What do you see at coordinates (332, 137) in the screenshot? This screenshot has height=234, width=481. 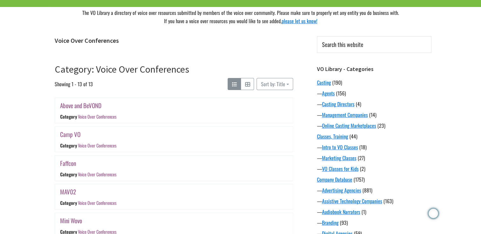 I see `a: Classes, Training` at bounding box center [332, 137].